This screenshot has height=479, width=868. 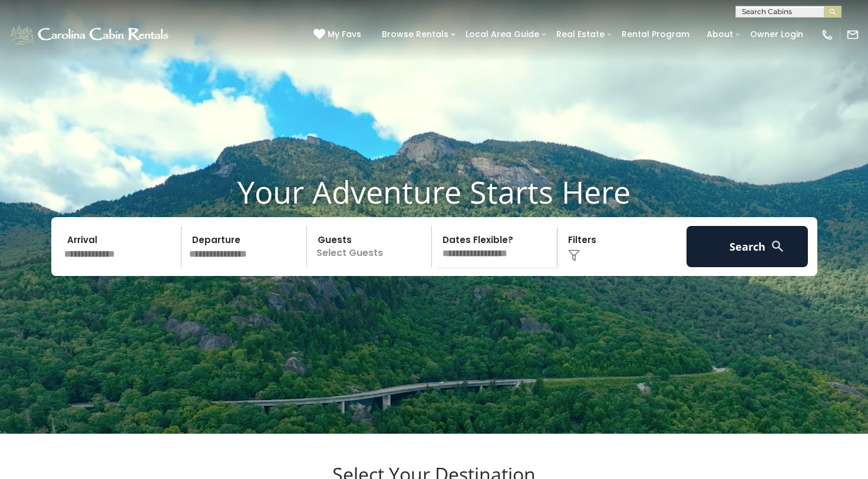 What do you see at coordinates (776, 34) in the screenshot?
I see `a: Owner Login` at bounding box center [776, 34].